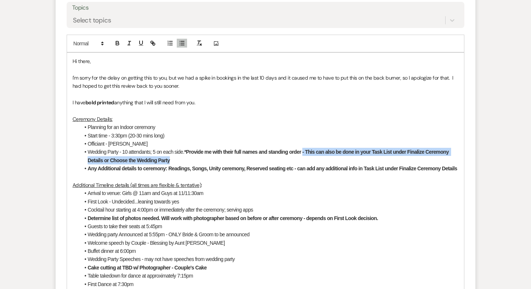  What do you see at coordinates (233, 218) in the screenshot?
I see `strong: Determine list of photos needed. Will work with photographer based on before or after ceremony - ...` at bounding box center [233, 218].